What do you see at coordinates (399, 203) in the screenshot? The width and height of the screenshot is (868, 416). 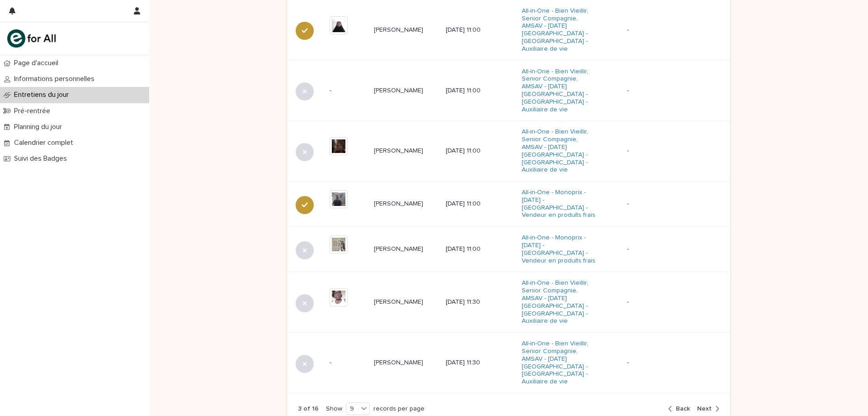 I see `p: Shojai MOHAMMAD NASER` at bounding box center [399, 203].